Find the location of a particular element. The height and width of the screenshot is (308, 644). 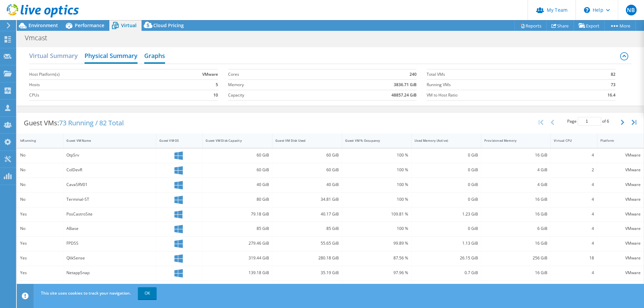

div: ColDevR is located at coordinates (110, 170).